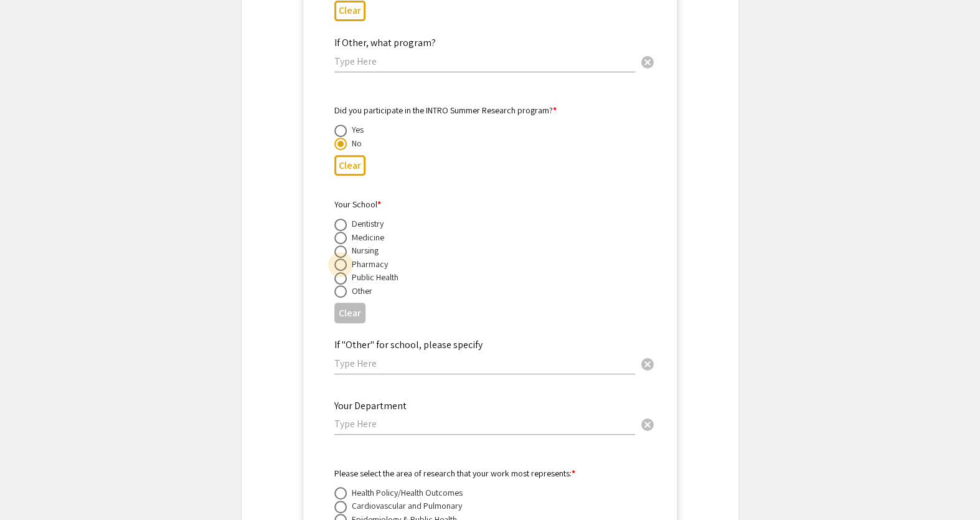 This screenshot has width=980, height=520. I want to click on div: Pharmacy, so click(370, 264).